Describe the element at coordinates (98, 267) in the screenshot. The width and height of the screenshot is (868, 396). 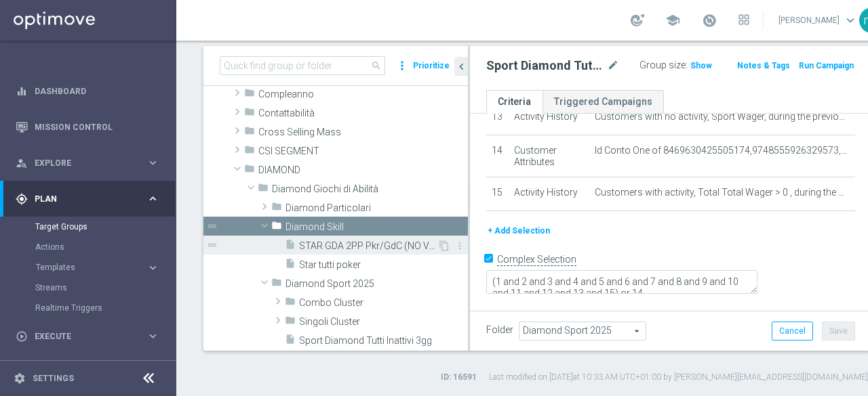
I see `button: Templates keyboard_arrow_right` at that location.